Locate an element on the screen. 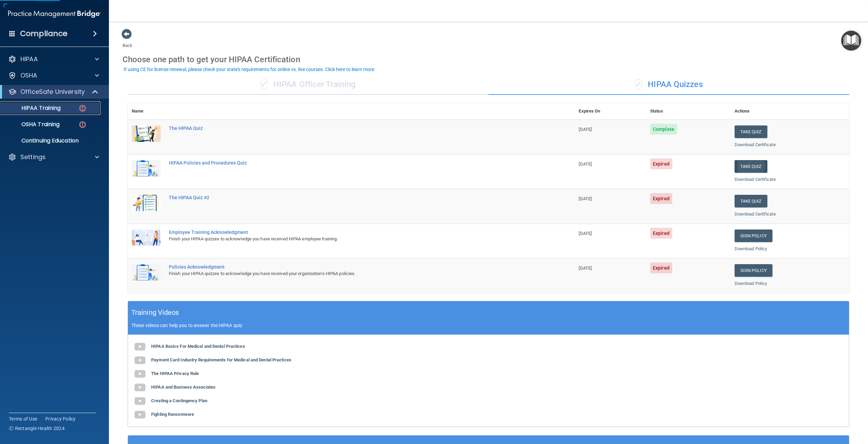  span: Ⓒ Rectangle Health 2024 is located at coordinates (36, 428).